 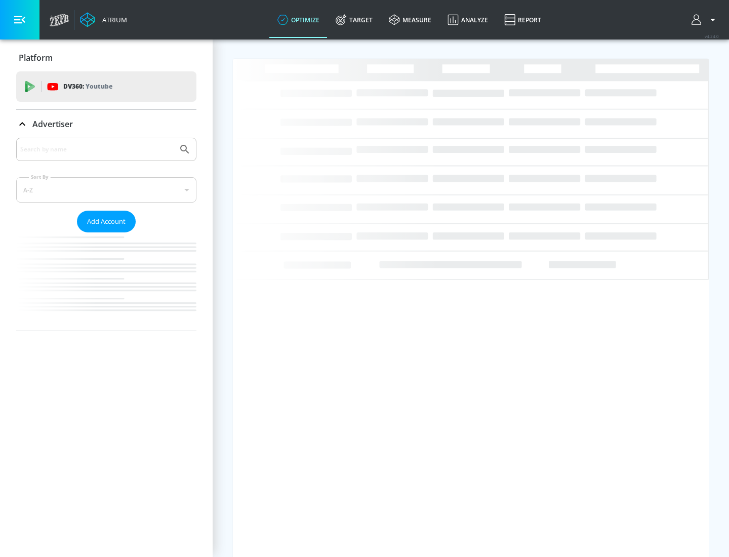 I want to click on a: optimize, so click(x=298, y=20).